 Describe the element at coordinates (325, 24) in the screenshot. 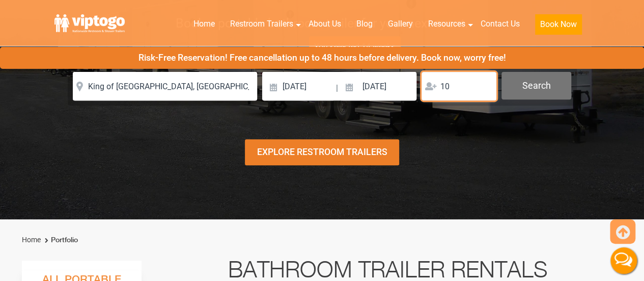

I see `a: About Us` at that location.